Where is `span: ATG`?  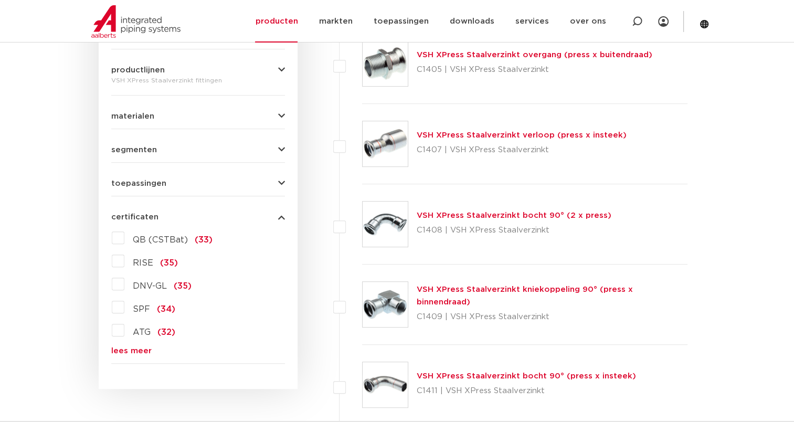 span: ATG is located at coordinates (142, 332).